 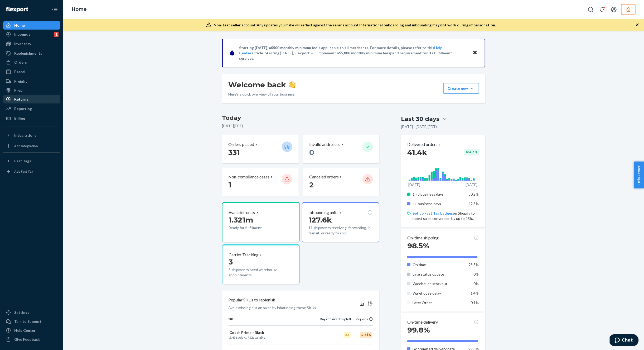 I want to click on span: 1.4%, so click(x=475, y=293).